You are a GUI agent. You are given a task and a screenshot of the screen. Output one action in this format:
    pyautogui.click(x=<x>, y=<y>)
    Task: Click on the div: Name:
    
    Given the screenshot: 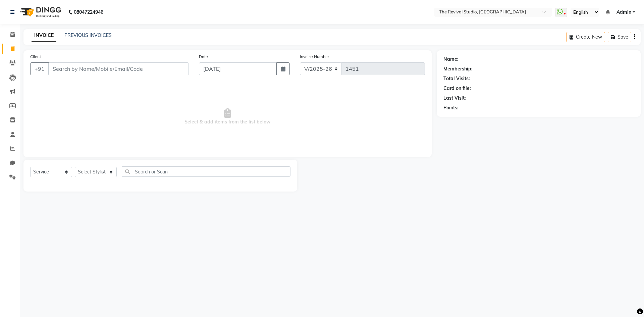 What is the action you would take?
    pyautogui.click(x=451, y=59)
    